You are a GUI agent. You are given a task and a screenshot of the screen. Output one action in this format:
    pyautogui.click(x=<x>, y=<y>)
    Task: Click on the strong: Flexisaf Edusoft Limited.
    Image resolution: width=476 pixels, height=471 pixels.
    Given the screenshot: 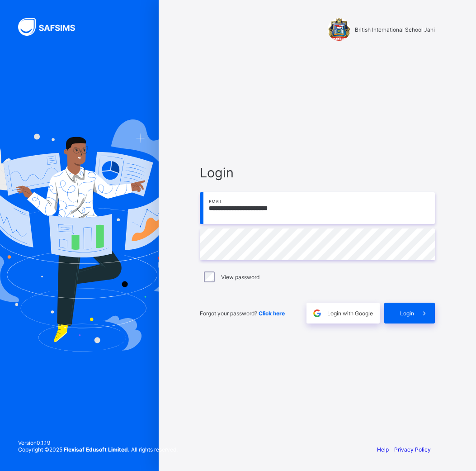 What is the action you would take?
    pyautogui.click(x=97, y=449)
    